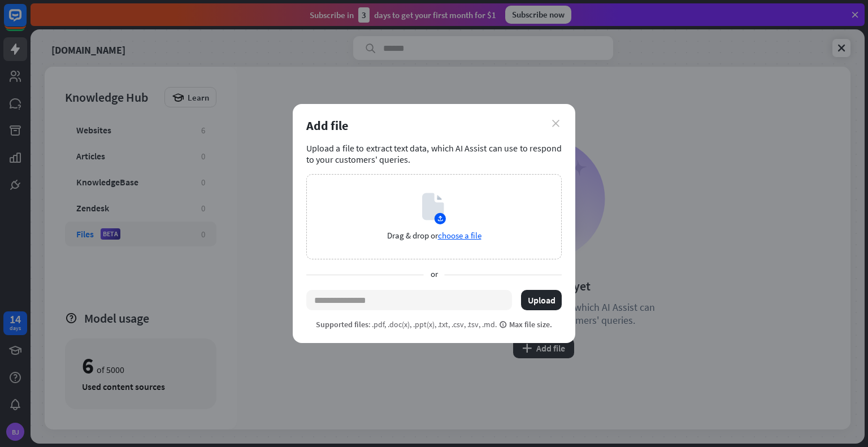 This screenshot has height=447, width=868. Describe the element at coordinates (434, 275) in the screenshot. I see `span: or` at that location.